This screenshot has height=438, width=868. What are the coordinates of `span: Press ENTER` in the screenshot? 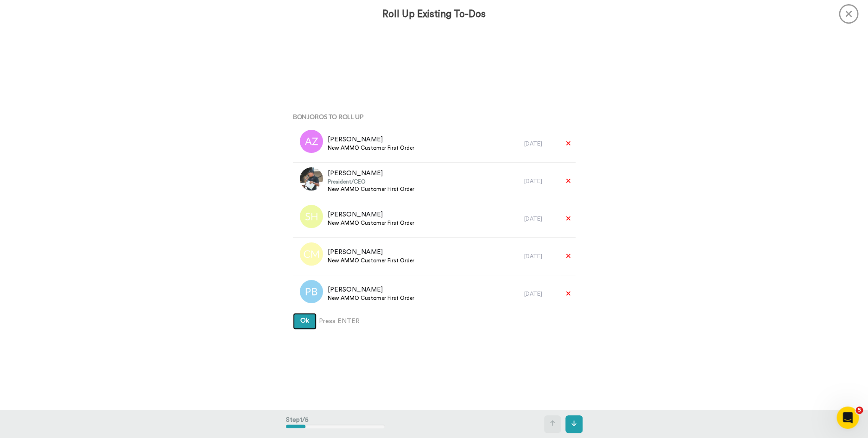 It's located at (339, 321).